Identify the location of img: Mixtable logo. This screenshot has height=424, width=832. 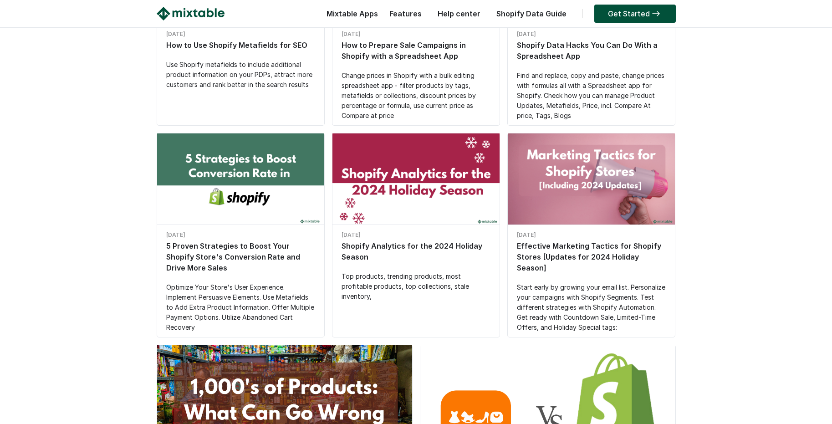
(190, 14).